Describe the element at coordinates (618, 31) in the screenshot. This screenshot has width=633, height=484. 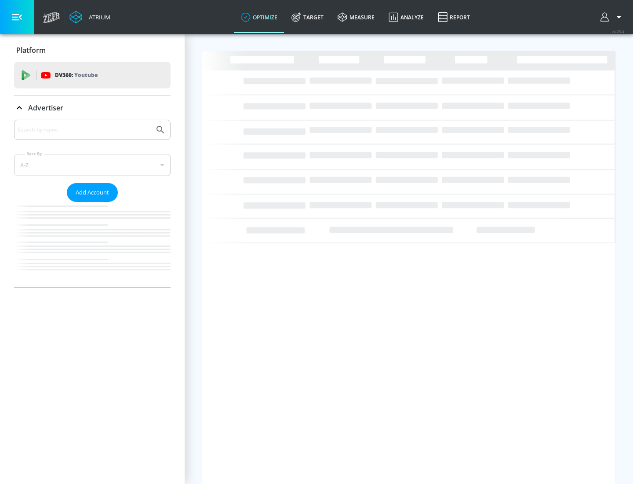
I see `span: v 4.25.4` at that location.